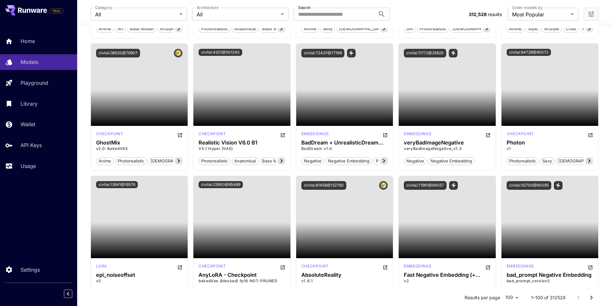 This screenshot has width=612, height=306. I want to click on button: negative embedding, so click(349, 161).